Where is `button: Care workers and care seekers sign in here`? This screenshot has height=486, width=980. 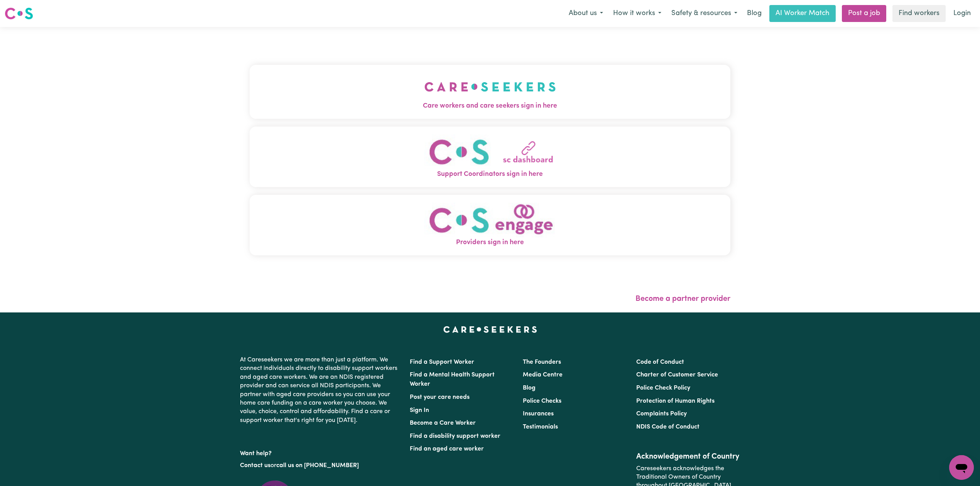
button: Care workers and care seekers sign in here is located at coordinates (490, 92).